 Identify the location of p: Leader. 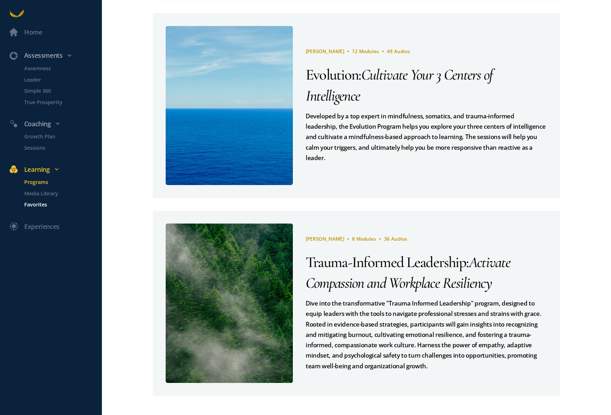
(62, 79).